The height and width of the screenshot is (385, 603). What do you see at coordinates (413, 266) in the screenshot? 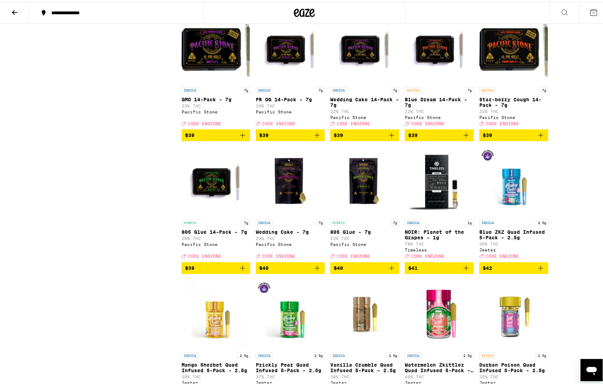
I see `span: $41` at bounding box center [413, 266].